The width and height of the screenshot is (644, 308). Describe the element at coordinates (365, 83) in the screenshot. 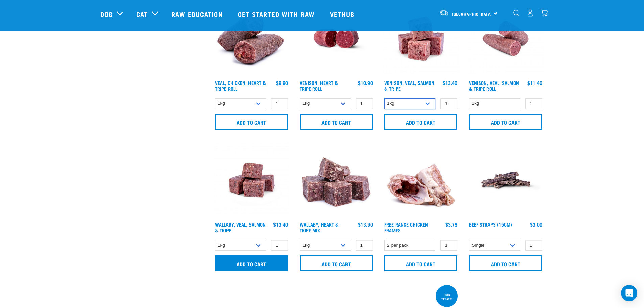

I see `div: $10.90` at that location.